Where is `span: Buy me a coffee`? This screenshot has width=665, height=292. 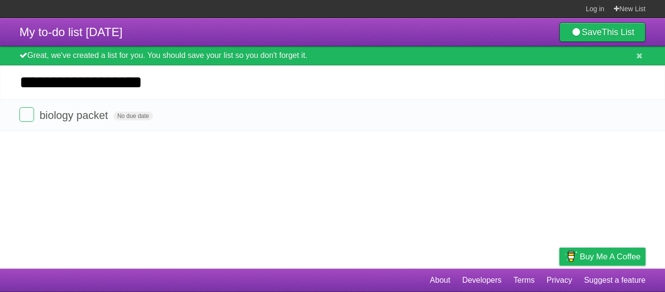 span: Buy me a coffee is located at coordinates (610, 256).